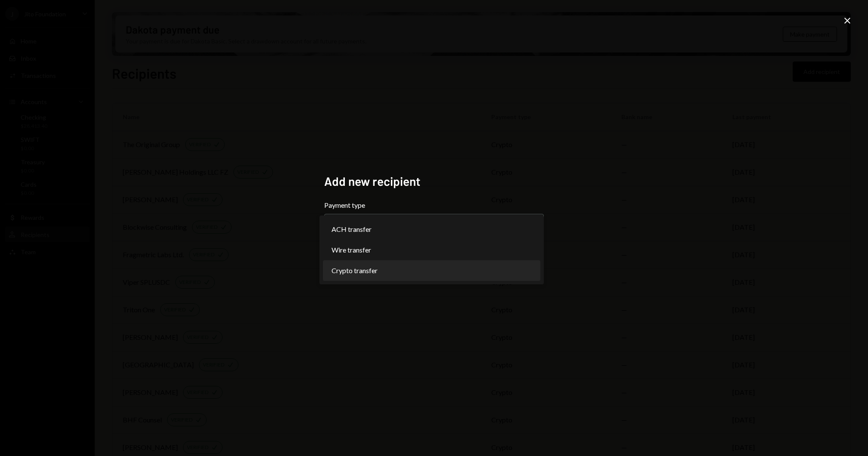  What do you see at coordinates (351, 229) in the screenshot?
I see `span: ACH transfer` at bounding box center [351, 229].